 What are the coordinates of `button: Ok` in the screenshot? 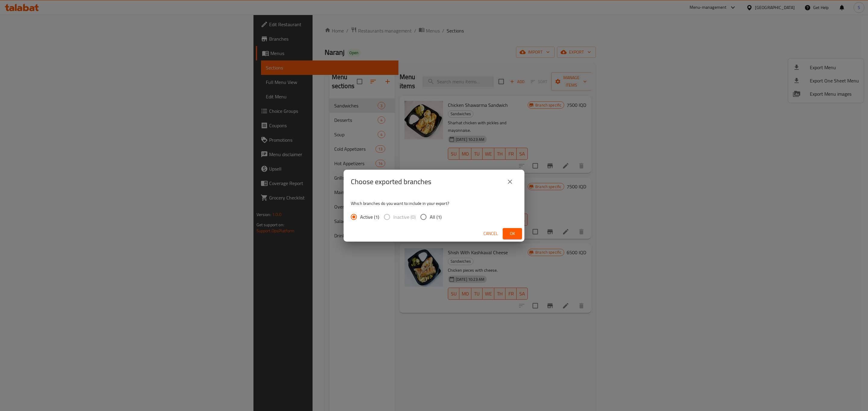 It's located at (512, 234).